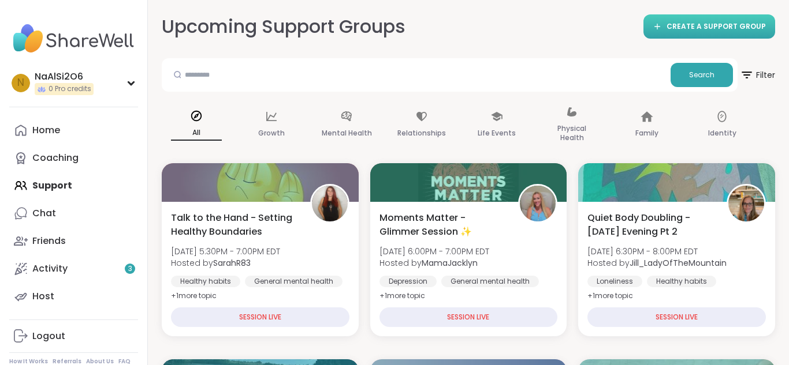  What do you see at coordinates (757, 75) in the screenshot?
I see `button: Filter` at bounding box center [757, 75].